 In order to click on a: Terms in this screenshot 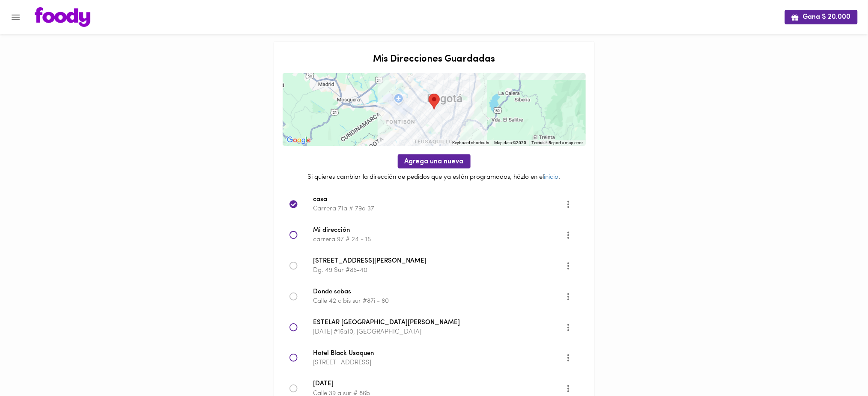, I will do `click(538, 142)`.